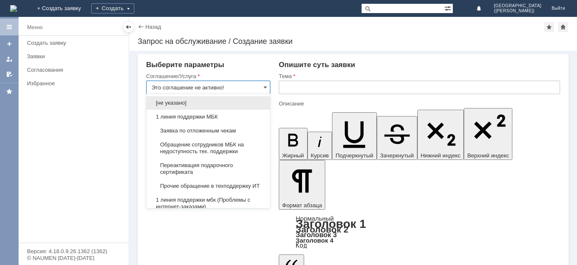 This screenshot has height=265, width=577. I want to click on div: Меню, so click(35, 27).